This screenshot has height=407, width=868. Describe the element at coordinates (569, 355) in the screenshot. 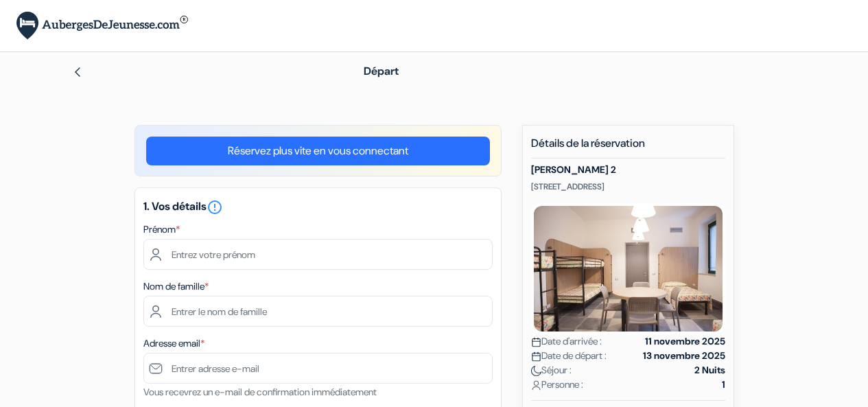

I see `span: Date de départ :` at that location.